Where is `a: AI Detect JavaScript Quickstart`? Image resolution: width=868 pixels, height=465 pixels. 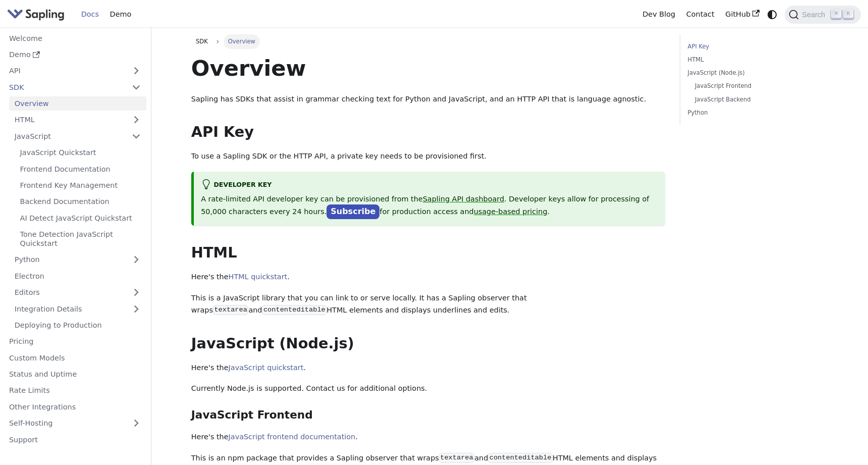 a: AI Detect JavaScript Quickstart is located at coordinates (80, 218).